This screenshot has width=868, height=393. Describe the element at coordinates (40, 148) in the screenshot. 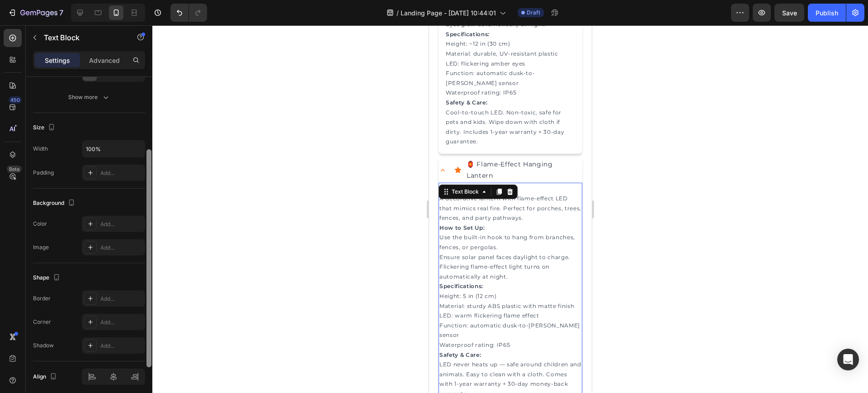

I see `div: Width` at that location.